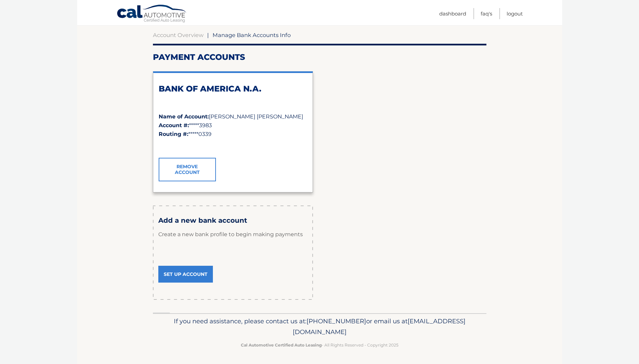  What do you see at coordinates (178, 35) in the screenshot?
I see `a: Account Overview` at bounding box center [178, 35].